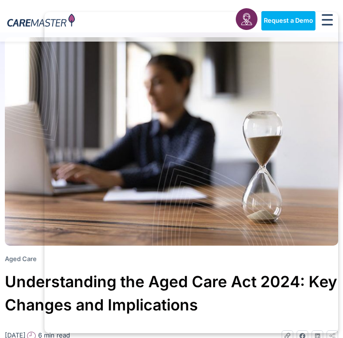  Describe the element at coordinates (171, 141) in the screenshot. I see `img: An aged care worker reviews the 2025 Aged Care Reform on a laptop at a wooden desk. A glass hourg...` at that location.